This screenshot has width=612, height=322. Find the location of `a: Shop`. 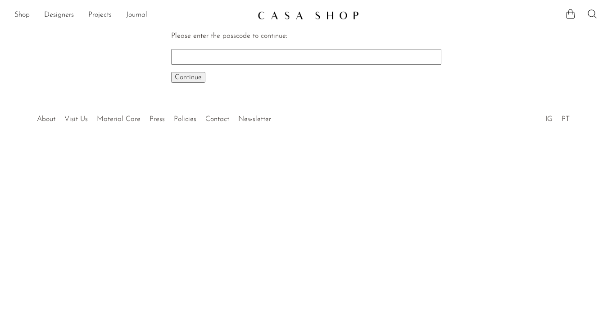

a: Shop is located at coordinates (22, 15).